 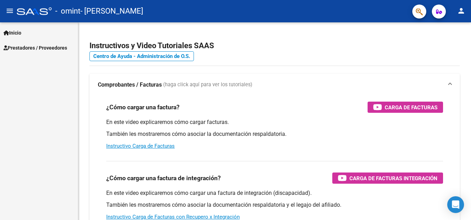 I want to click on h2: Instructivos y Video Tutoriales SAAS, so click(x=274, y=46).